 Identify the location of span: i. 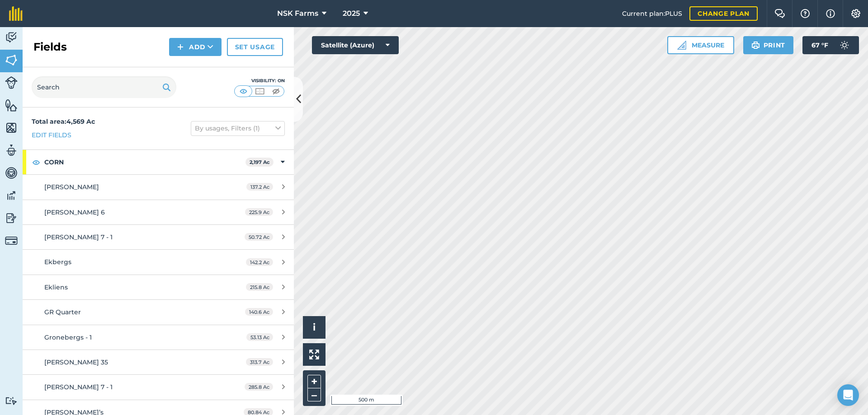
(314, 327).